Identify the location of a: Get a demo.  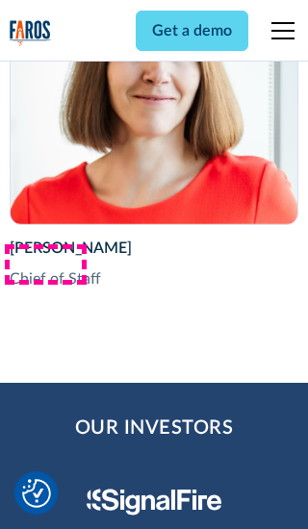
(191, 31).